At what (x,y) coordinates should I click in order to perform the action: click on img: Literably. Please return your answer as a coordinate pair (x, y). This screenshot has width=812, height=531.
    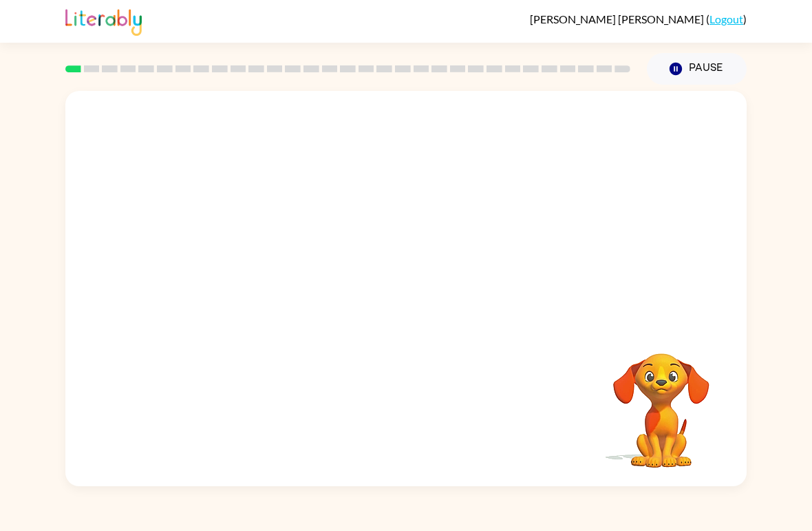
    Looking at the image, I should click on (104, 21).